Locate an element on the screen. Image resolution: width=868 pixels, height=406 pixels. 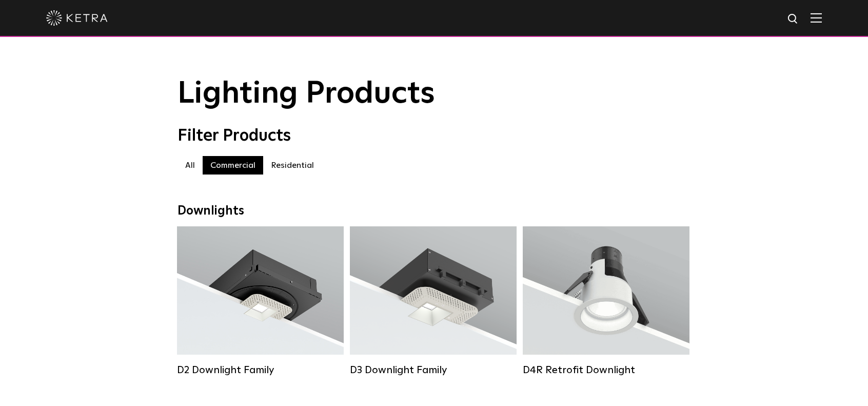
div: D3 Downlight Family is located at coordinates (433, 370).